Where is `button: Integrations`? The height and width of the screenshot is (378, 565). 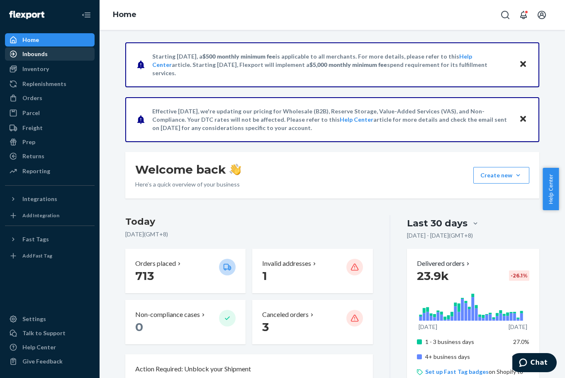 button: Integrations is located at coordinates (50, 199).